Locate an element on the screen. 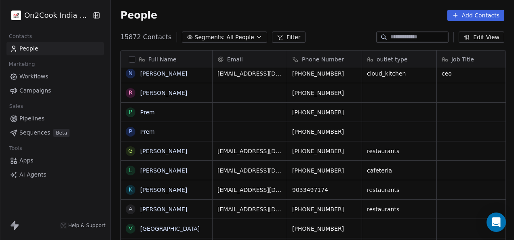 The height and width of the screenshot is (240, 514). span: outlet type is located at coordinates (392, 59).